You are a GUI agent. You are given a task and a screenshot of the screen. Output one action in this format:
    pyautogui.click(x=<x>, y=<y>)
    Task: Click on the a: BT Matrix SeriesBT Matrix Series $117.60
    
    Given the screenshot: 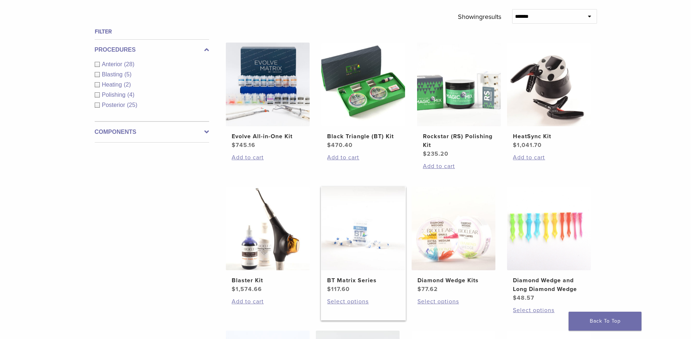 What is the action you would take?
    pyautogui.click(x=363, y=240)
    